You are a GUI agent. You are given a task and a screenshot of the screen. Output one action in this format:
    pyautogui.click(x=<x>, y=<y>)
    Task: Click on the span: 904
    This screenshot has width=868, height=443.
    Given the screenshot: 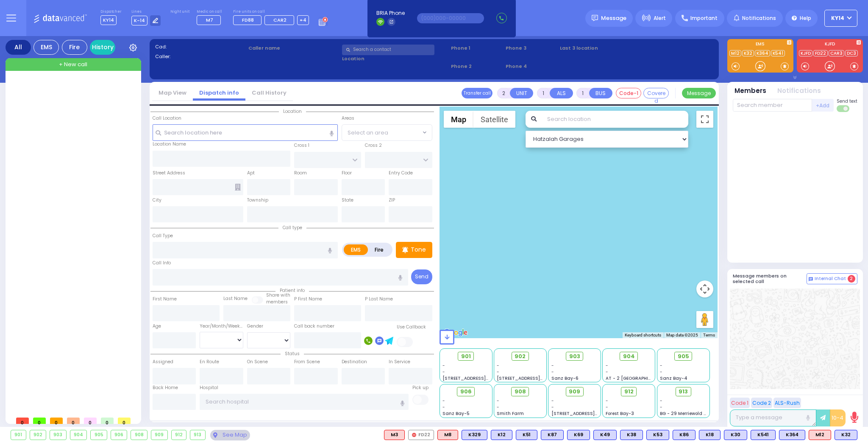 What is the action you would take?
    pyautogui.click(x=629, y=356)
    